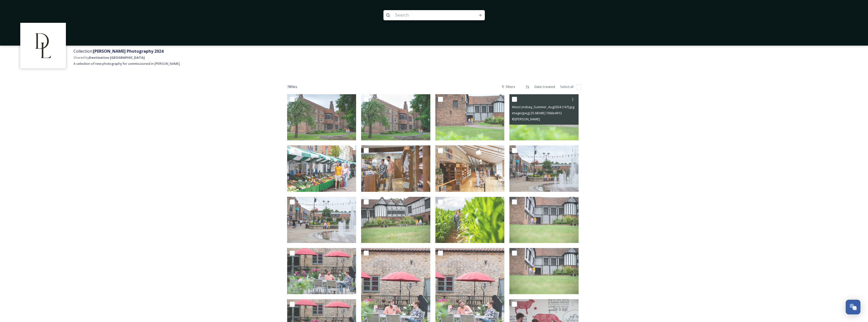 The width and height of the screenshot is (868, 322). I want to click on img: West Lindsey_Summer_Aug2024 (141).jpg, so click(321, 168).